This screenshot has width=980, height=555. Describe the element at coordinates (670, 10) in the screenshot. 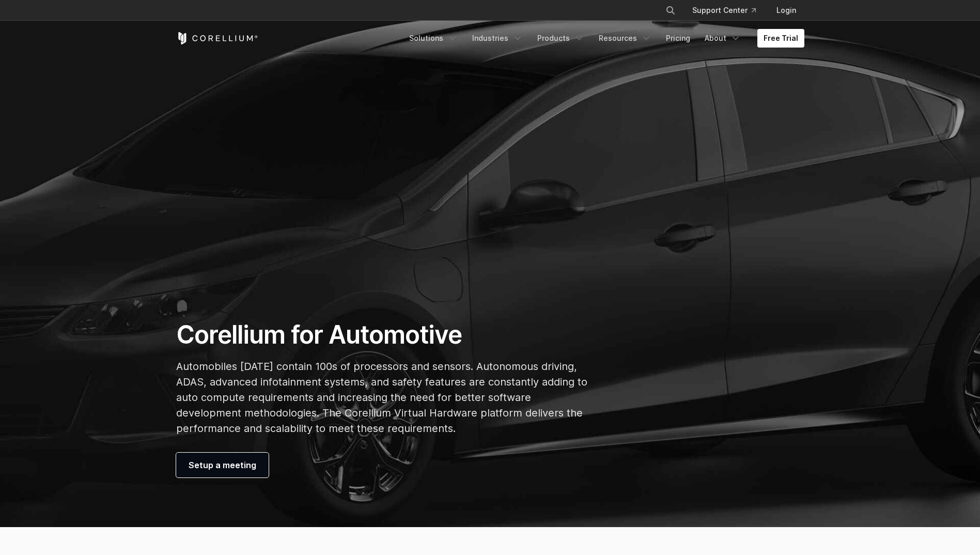

I see `button: Search` at that location.